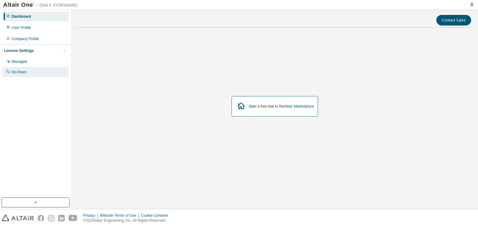  Describe the element at coordinates (18, 218) in the screenshot. I see `img: altair_logo.svg` at that location.